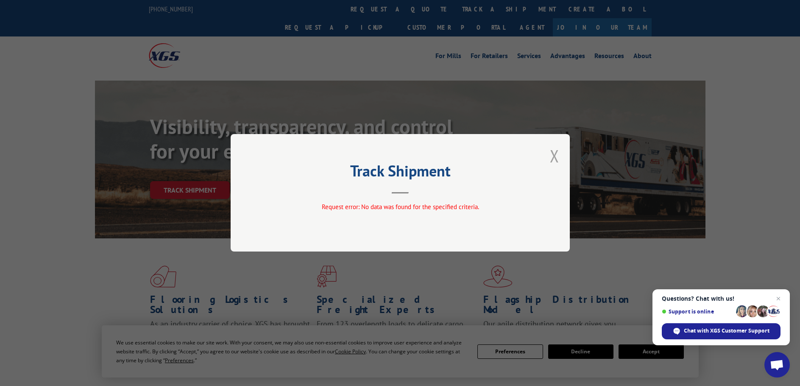  I want to click on h2: Track Shipment, so click(400, 173).